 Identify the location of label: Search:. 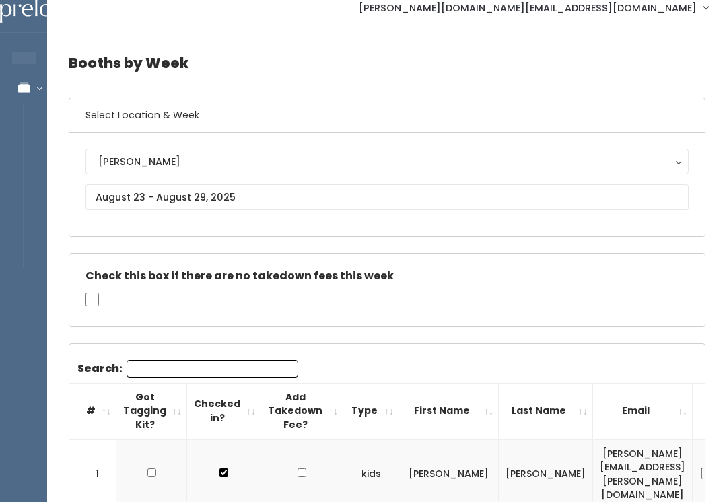
(188, 369).